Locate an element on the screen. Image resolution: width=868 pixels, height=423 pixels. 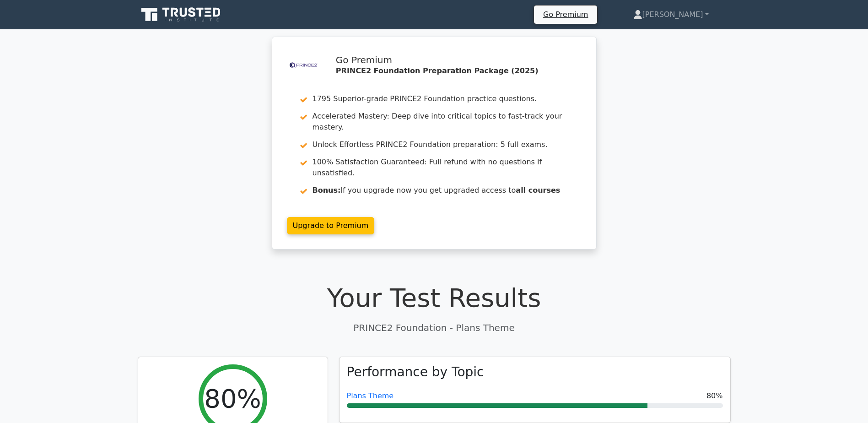
h3: Performance by Topic is located at coordinates (415, 372).